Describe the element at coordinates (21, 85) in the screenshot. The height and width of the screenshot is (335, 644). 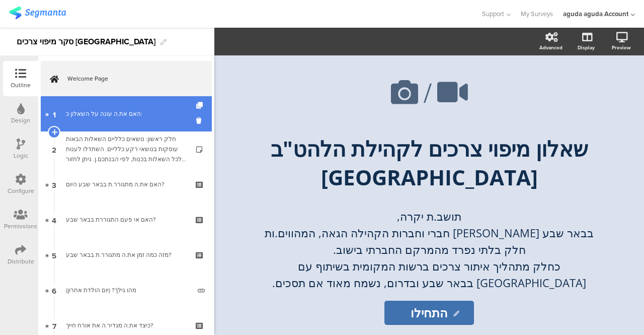
I see `div: Outline` at that location.